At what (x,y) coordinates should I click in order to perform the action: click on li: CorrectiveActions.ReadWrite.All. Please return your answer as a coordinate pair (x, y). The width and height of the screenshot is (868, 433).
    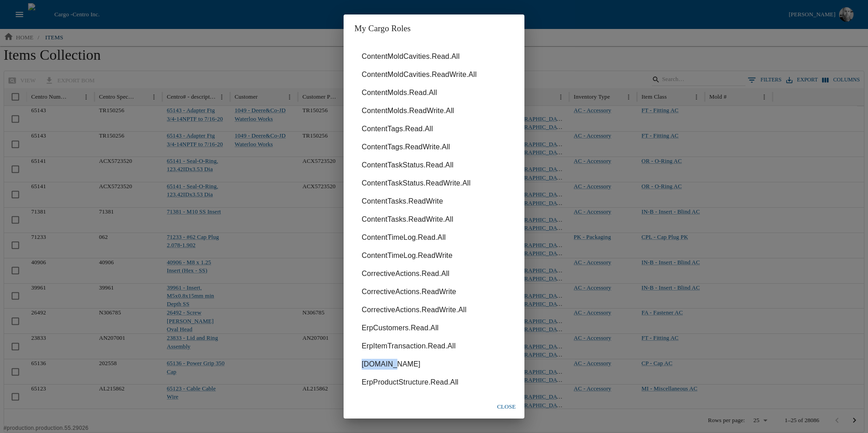
    Looking at the image, I should click on (434, 310).